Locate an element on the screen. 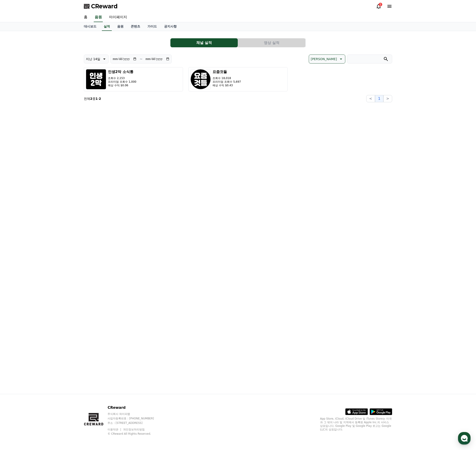 This screenshot has width=476, height=450. a: 마이페이지 is located at coordinates (118, 18).